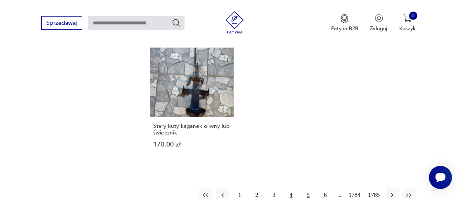  I want to click on p: Zaloguj, so click(379, 29).